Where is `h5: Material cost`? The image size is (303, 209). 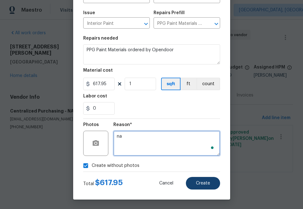 h5: Material cost is located at coordinates (98, 70).